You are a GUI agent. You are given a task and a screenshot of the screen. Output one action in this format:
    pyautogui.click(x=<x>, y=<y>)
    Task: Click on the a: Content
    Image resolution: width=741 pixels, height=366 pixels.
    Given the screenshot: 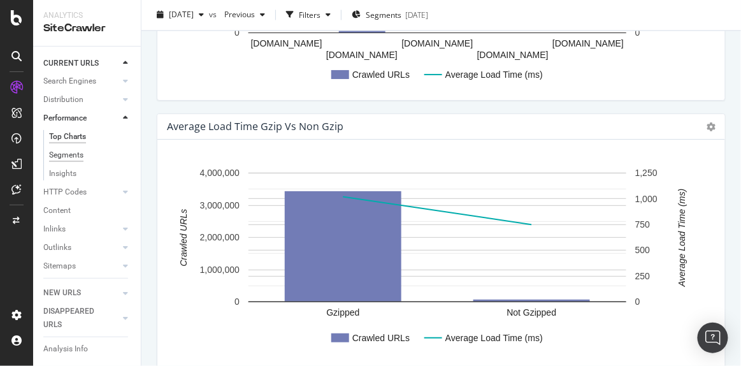 What is the action you would take?
    pyautogui.click(x=87, y=210)
    